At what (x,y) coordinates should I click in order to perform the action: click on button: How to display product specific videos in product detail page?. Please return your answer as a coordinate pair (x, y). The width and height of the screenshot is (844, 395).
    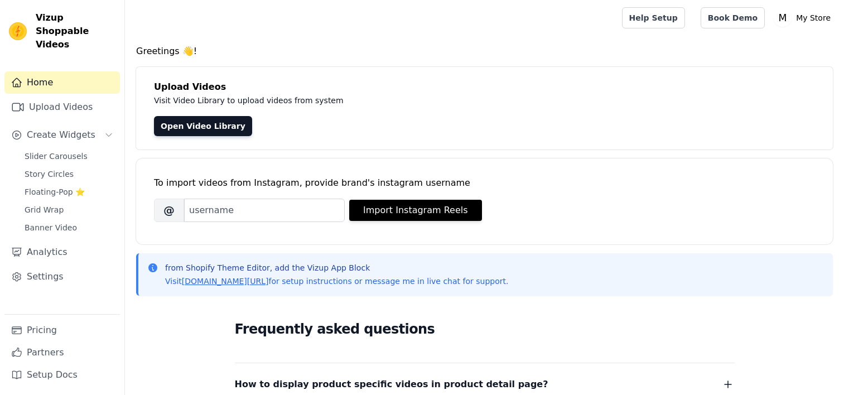
    Looking at the image, I should click on (485, 384).